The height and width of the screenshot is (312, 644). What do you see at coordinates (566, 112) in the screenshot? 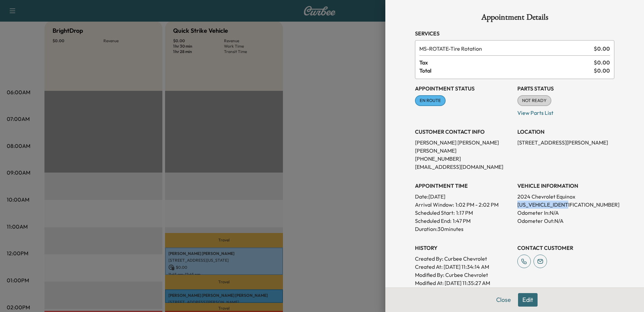
I see `p: View Parts List` at bounding box center [566, 112].